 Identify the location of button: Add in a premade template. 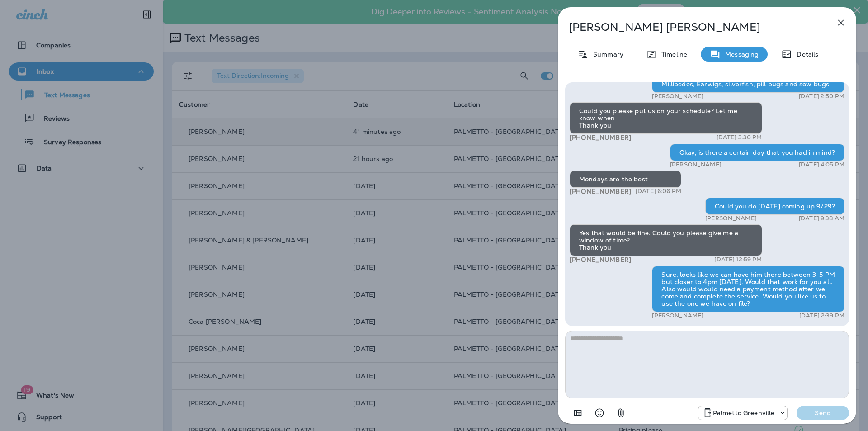
(578, 413).